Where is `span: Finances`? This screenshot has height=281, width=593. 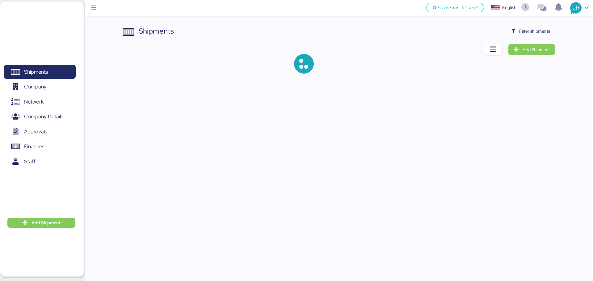 span: Finances is located at coordinates (34, 147).